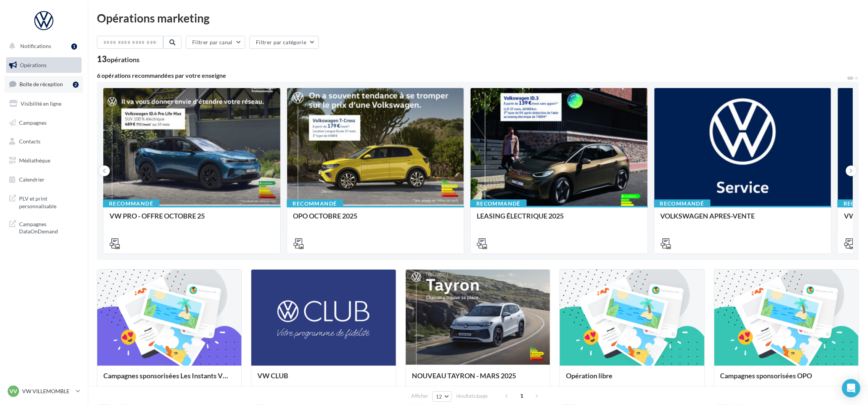 This screenshot has width=868, height=405. What do you see at coordinates (49, 201) in the screenshot?
I see `span: PLV et print personnalisable` at bounding box center [49, 201].